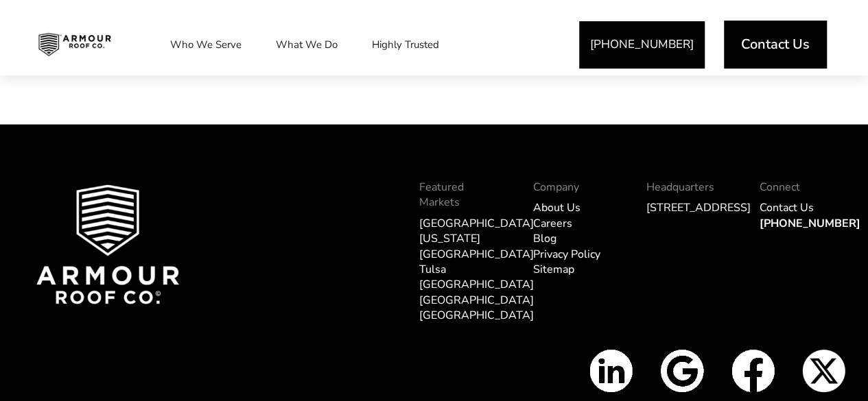  What do you see at coordinates (611, 371) in the screenshot?
I see `a: Linkedin Icon White` at bounding box center [611, 371].